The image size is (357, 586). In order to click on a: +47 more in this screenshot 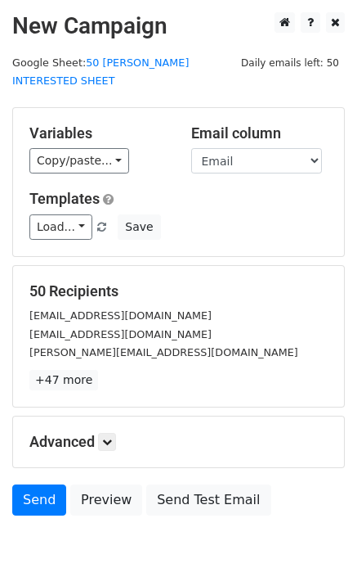, I will do `click(64, 379)`.